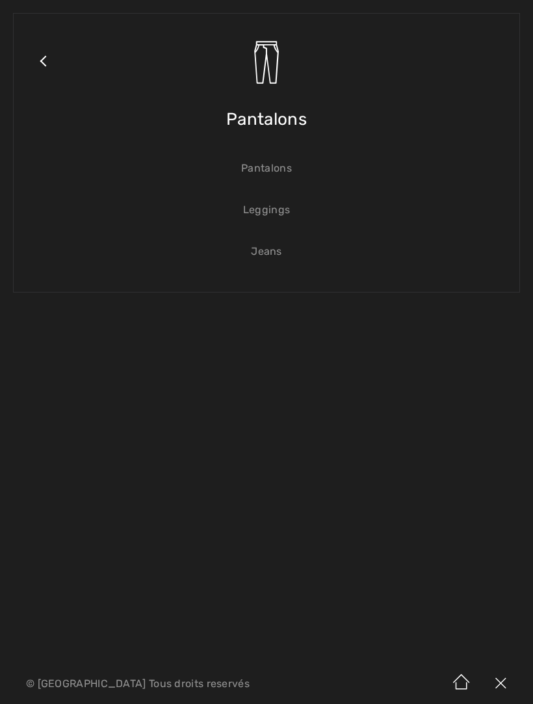 The height and width of the screenshot is (704, 533). What do you see at coordinates (266, 119) in the screenshot?
I see `span: Pantalons` at bounding box center [266, 119].